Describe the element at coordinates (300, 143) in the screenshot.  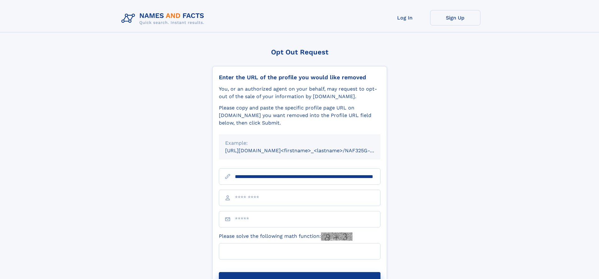
I see `div: Example:` at that location.